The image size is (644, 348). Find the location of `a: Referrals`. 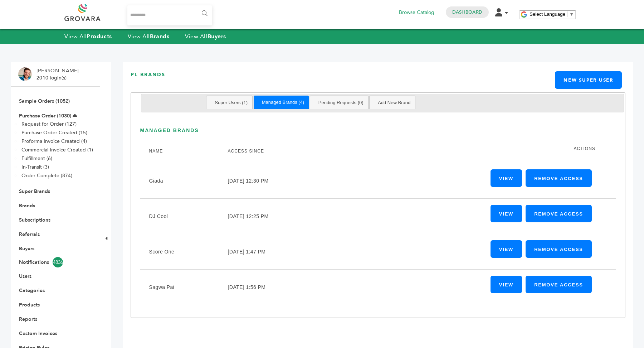

a: Referrals is located at coordinates (29, 234).